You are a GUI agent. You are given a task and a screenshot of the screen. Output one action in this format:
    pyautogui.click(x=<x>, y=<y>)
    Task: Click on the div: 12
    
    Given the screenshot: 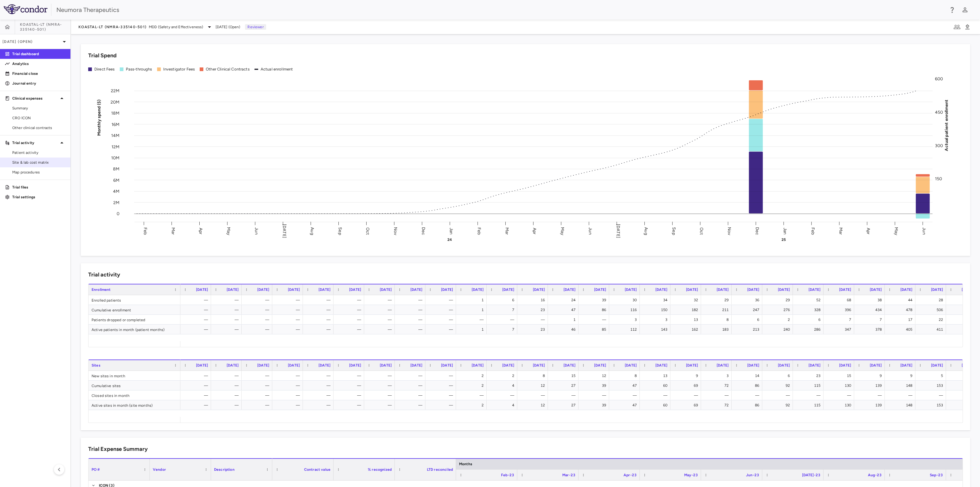 What is the action you would take?
    pyautogui.click(x=534, y=385)
    